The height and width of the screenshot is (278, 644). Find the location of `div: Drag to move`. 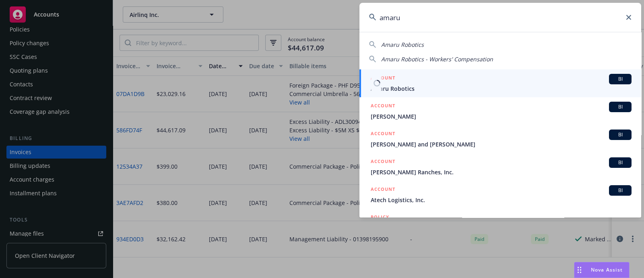

div: Drag to move is located at coordinates (579, 270).